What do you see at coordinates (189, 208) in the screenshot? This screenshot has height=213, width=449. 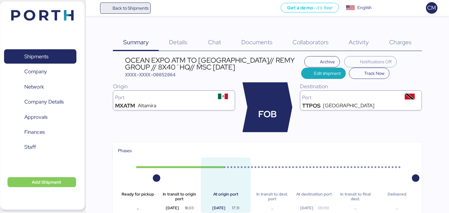 I see `div: 16:03` at bounding box center [189, 208].